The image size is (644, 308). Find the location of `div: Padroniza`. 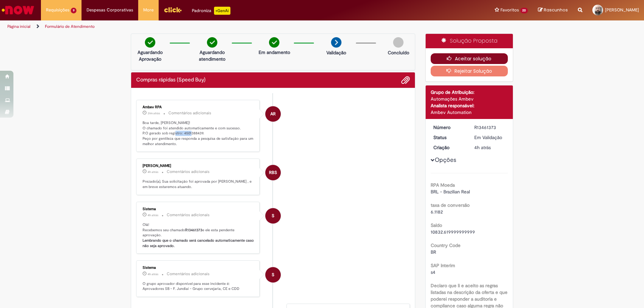

div: Padroniza is located at coordinates (211, 10).